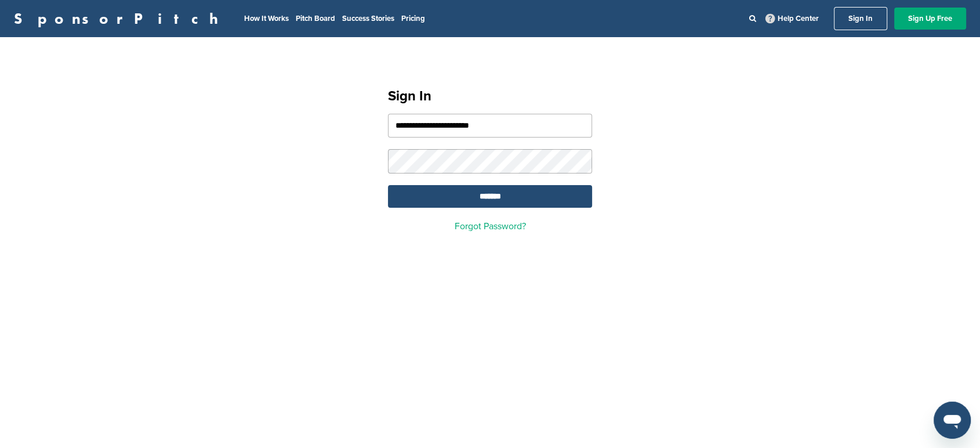 The image size is (980, 448). Describe the element at coordinates (266, 19) in the screenshot. I see `a: How It Works` at that location.